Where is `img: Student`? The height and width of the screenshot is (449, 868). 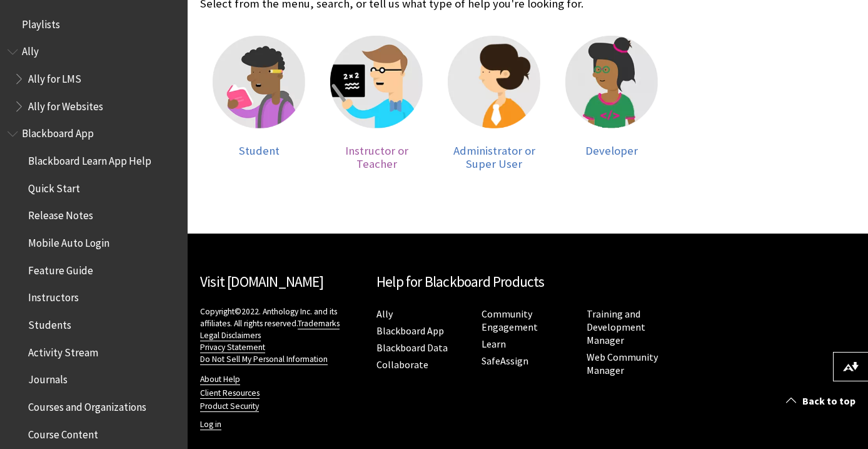 img: Student is located at coordinates (259, 82).